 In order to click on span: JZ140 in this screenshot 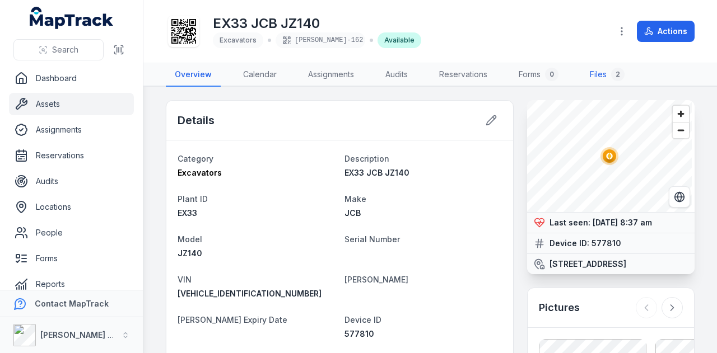, I will do `click(190, 253)`.